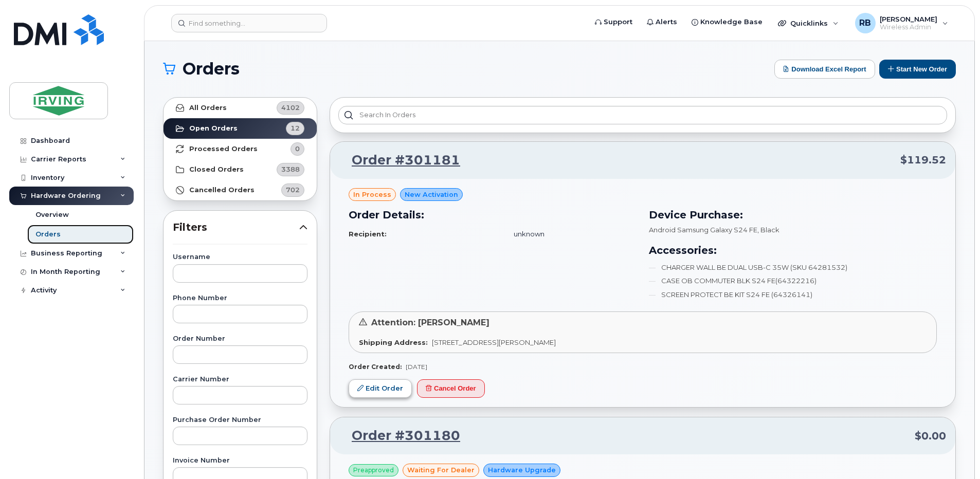 The image size is (980, 479). Describe the element at coordinates (923, 160) in the screenshot. I see `span: $119.52` at that location.